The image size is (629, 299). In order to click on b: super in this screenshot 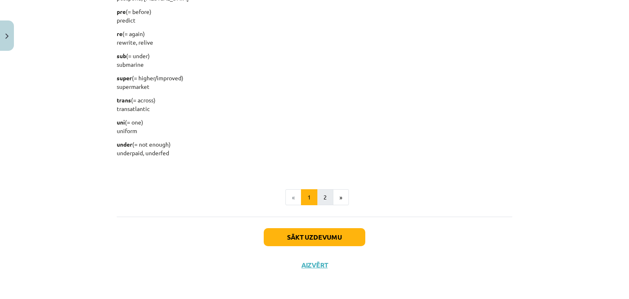, I will do `click(124, 78)`.